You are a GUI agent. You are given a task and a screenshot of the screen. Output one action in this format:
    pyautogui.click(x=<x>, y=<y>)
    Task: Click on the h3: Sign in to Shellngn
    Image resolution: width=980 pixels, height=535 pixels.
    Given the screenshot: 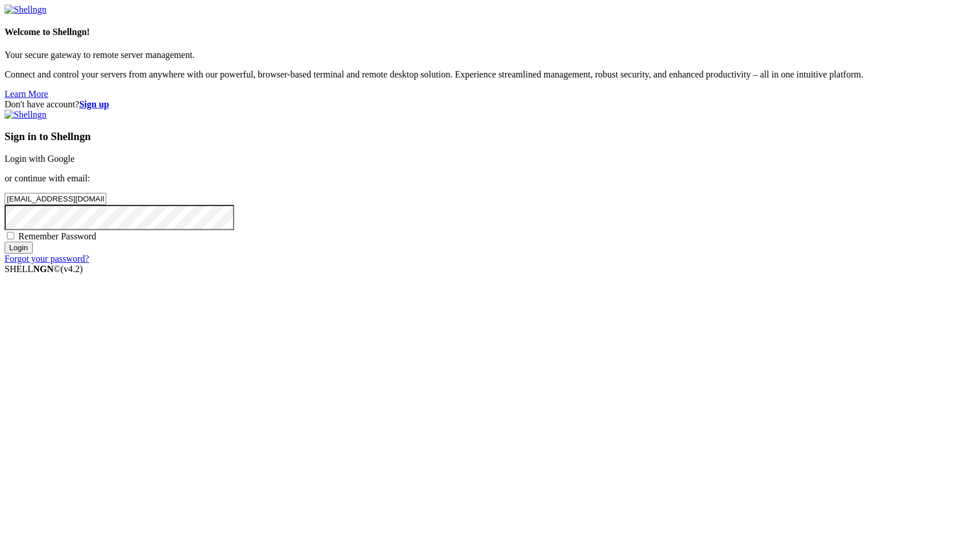 What is the action you would take?
    pyautogui.click(x=490, y=137)
    